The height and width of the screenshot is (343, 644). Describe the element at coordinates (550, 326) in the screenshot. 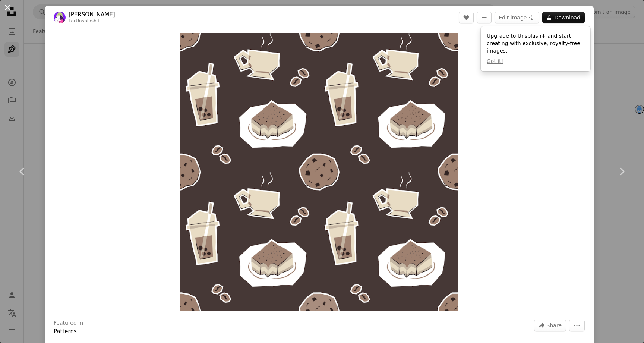

I see `button: Share this image` at that location.